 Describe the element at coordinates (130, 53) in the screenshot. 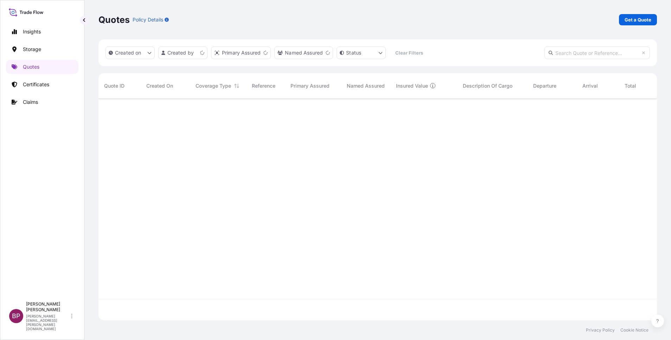

I see `button: createdOn Filter options` at that location.